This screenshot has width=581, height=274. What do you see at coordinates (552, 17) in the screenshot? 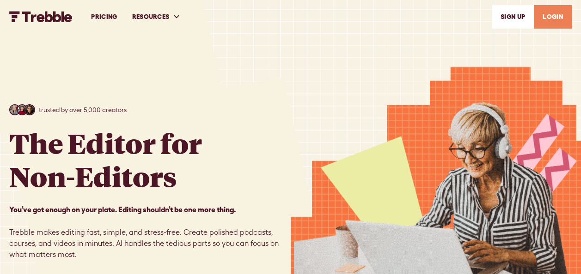
I see `a: LOGIN` at bounding box center [552, 17].